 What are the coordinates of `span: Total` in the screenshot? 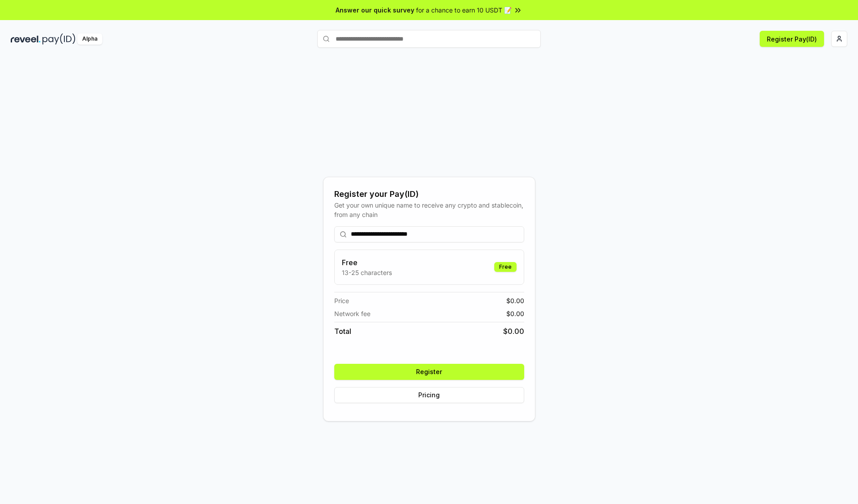 It's located at (343, 331).